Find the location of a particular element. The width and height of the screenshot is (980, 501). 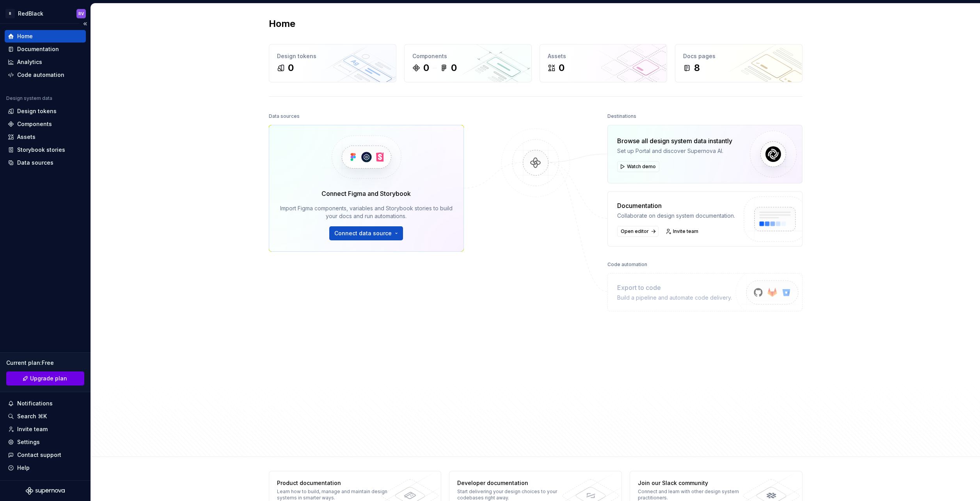

a: Components is located at coordinates (45, 124).